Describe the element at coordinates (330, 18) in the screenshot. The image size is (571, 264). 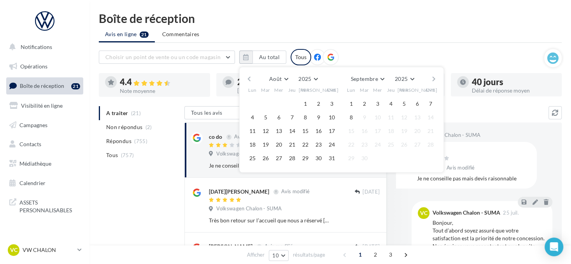
I see `div: Boîte de réception` at that location.